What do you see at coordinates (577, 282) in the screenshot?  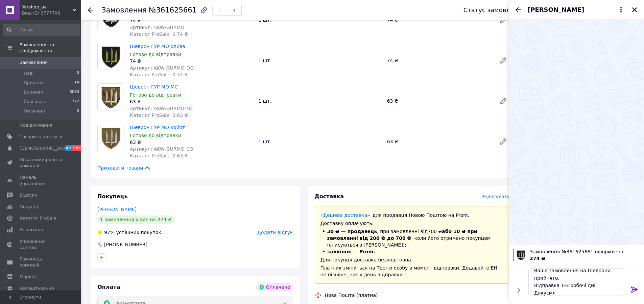 I see `textarea: Доброго дня. Ваше замовлення на Шеврони прийнято. ВІдправка 1-3 робочі дні. Дякуємл` at bounding box center [577, 282].